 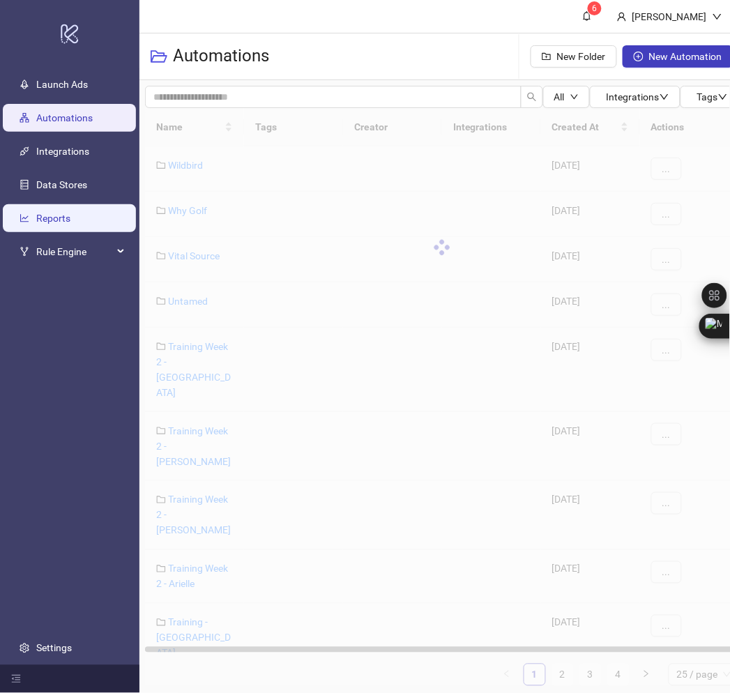 What do you see at coordinates (587, 16) in the screenshot?
I see `span: bell` at bounding box center [587, 16].